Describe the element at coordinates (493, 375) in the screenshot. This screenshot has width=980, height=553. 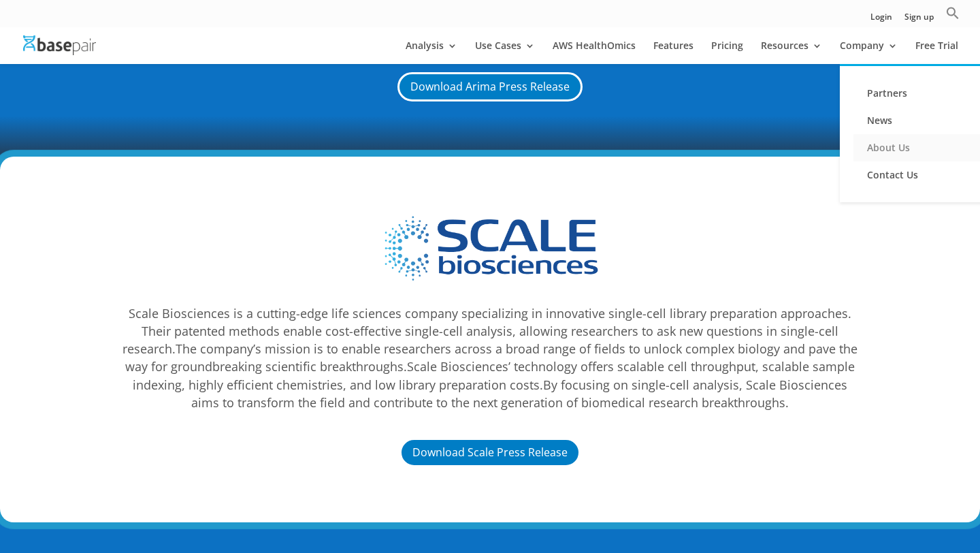
I see `span: Scale Biosciences’ technology offers scalable cell throughput, scalable sample indexing, highly e...` at that location.